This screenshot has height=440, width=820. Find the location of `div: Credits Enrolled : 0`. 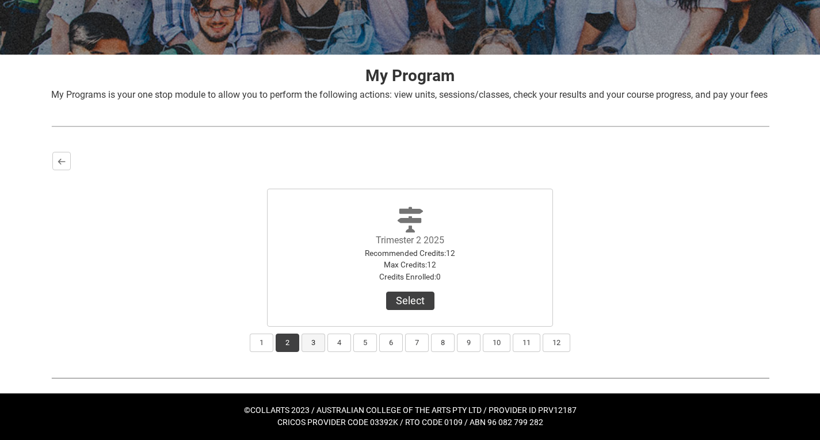

div: Credits Enrolled : 0 is located at coordinates (410, 277).